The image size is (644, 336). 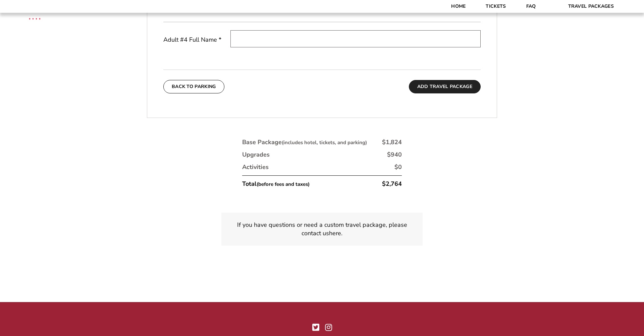 I want to click on a: here, so click(x=335, y=233).